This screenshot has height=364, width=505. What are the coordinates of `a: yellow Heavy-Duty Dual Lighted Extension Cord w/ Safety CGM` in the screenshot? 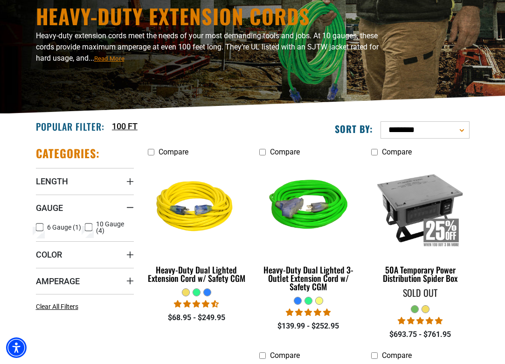 It's located at (197, 224).